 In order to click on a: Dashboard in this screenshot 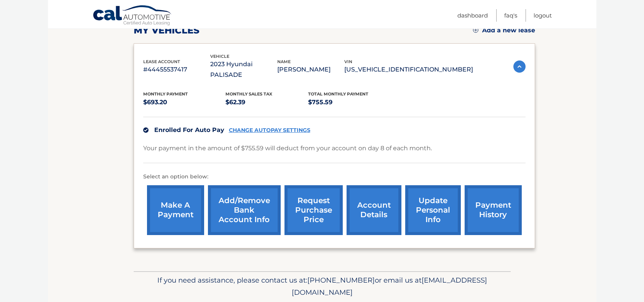, I will do `click(472, 15)`.